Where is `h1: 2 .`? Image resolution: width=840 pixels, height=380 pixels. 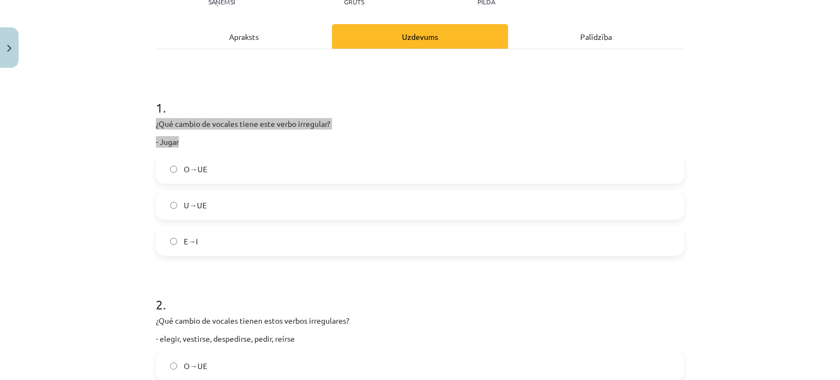 h1: 2 . is located at coordinates (420, 295).